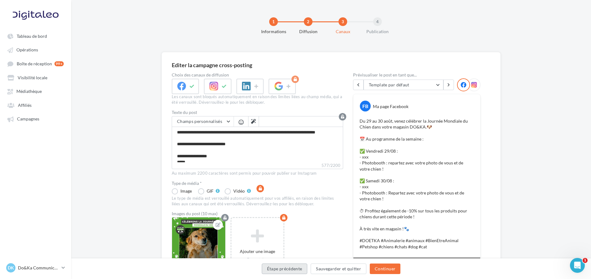  I want to click on div: Le type de média est verrouillé automatiquement pour vos affiliés, en raison des limites liées au..., so click(257, 201).